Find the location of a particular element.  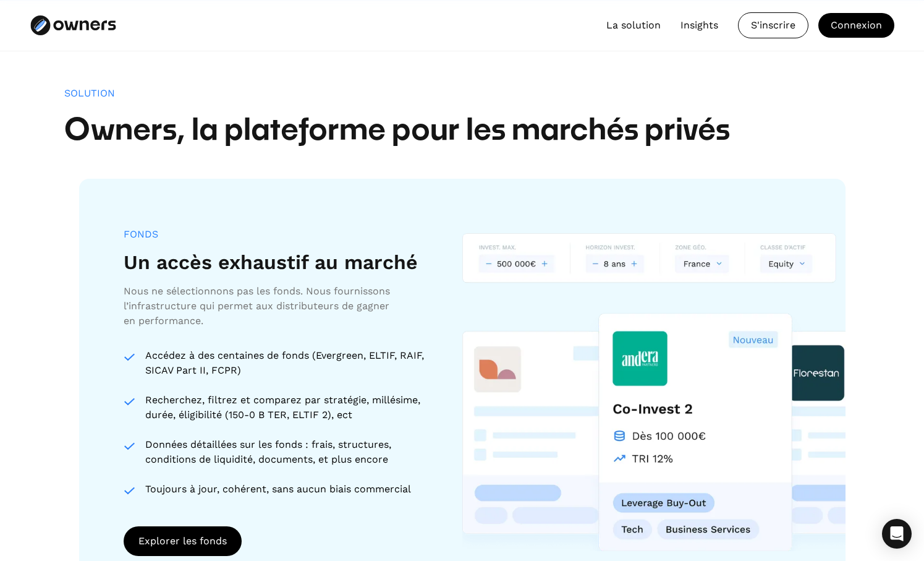

div: Solution is located at coordinates (90, 93).